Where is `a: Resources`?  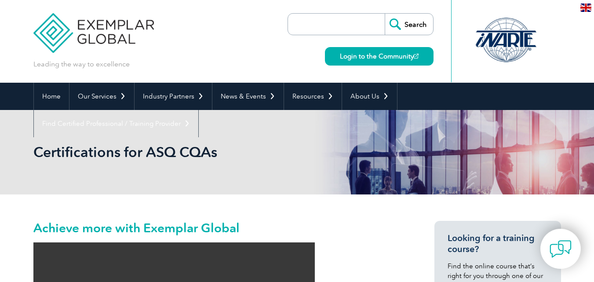
a: Resources is located at coordinates (313, 96).